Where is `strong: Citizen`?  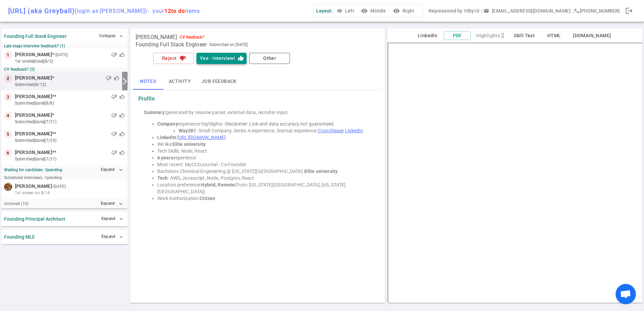
strong: Citizen is located at coordinates (207, 198).